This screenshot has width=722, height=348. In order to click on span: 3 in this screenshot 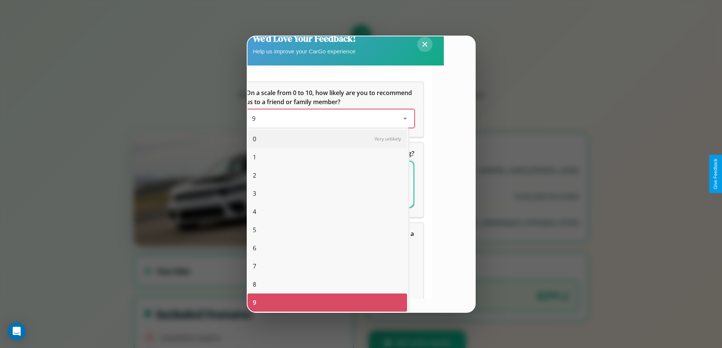, I will do `click(254, 194)`.